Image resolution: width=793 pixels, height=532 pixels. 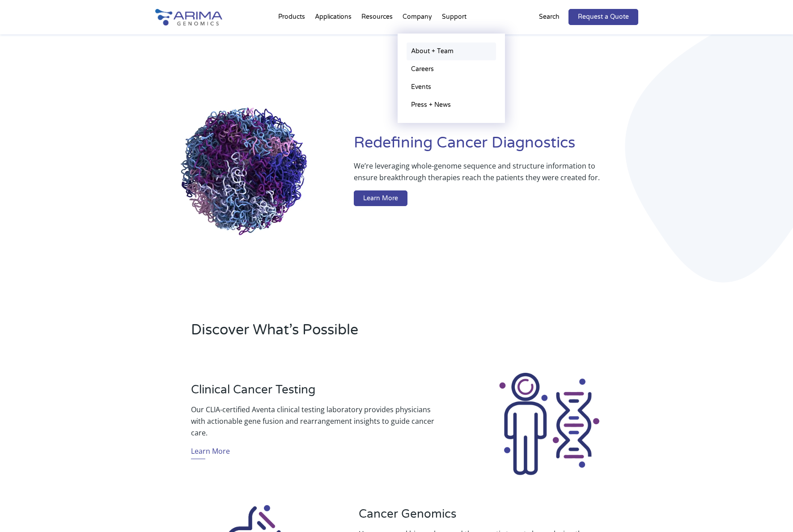 I want to click on h1: Redefining Cancer Diagnostics, so click(x=495, y=146).